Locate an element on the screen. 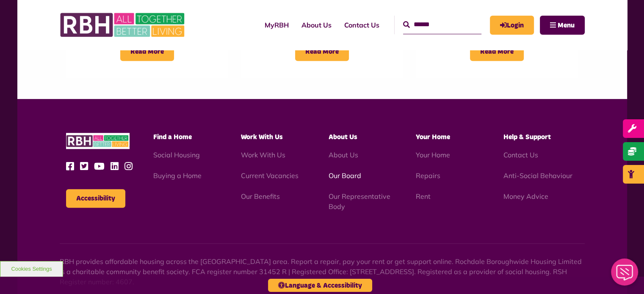  a: Our Benefits is located at coordinates (260, 196).